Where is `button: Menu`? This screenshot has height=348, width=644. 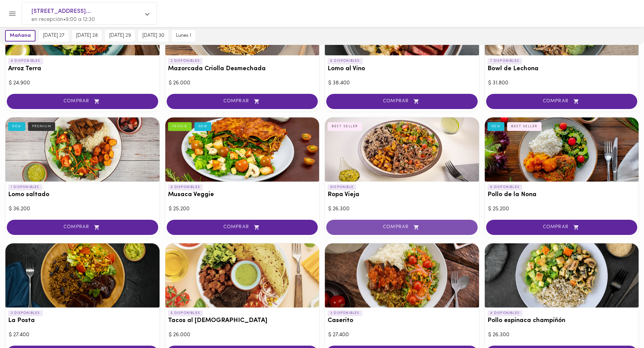
button: Menu is located at coordinates (12, 13).